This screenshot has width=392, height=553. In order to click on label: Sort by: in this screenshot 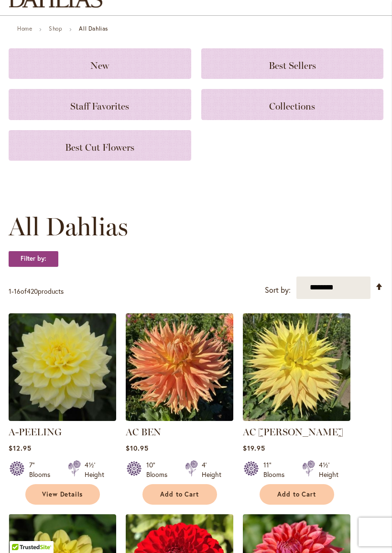, I will do `click(278, 290)`.